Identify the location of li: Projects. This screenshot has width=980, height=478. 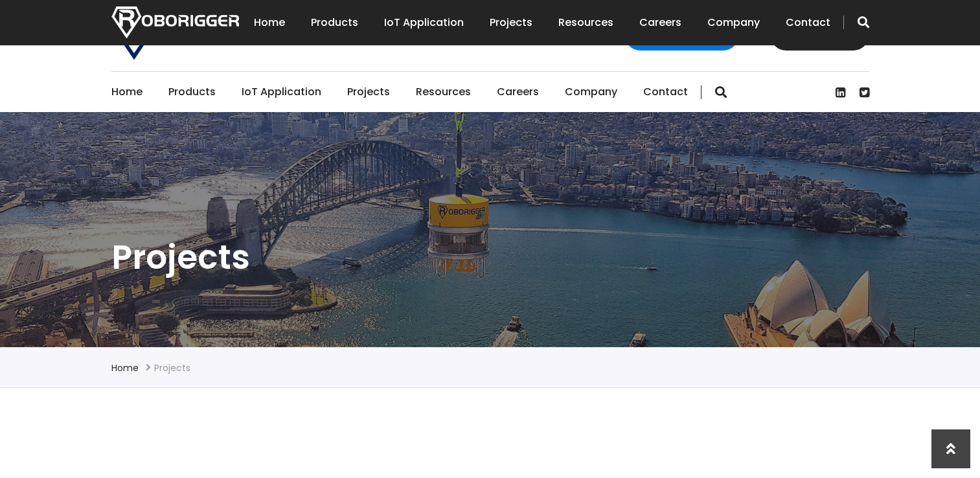
(173, 368).